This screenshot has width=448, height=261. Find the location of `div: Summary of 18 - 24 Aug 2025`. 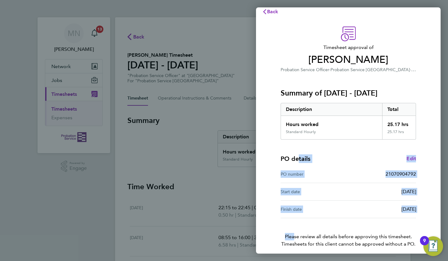

div: Summary of 18 - 24 Aug 2025 is located at coordinates (349, 121).